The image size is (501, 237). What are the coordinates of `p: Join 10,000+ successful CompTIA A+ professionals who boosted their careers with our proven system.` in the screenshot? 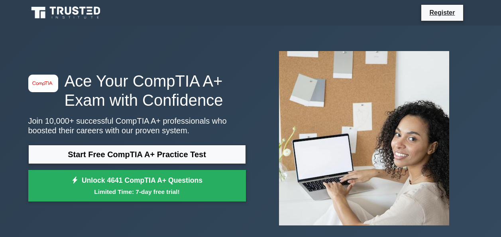 It's located at (137, 126).